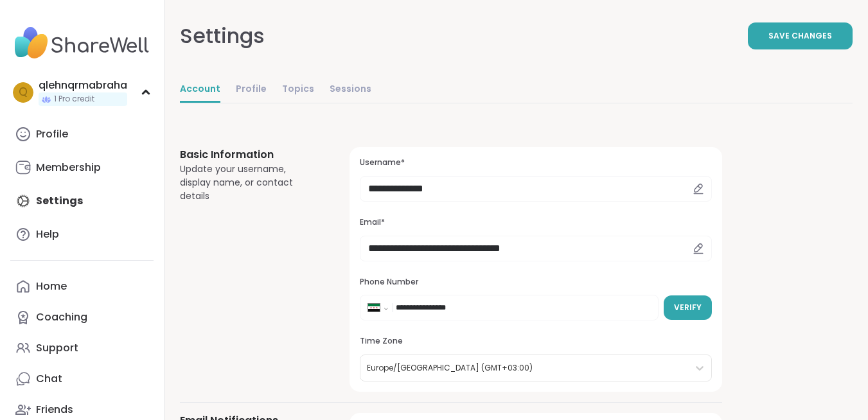 This screenshot has height=420, width=868. Describe the element at coordinates (249, 182) in the screenshot. I see `div: Update your username, display name, or contact details` at that location.